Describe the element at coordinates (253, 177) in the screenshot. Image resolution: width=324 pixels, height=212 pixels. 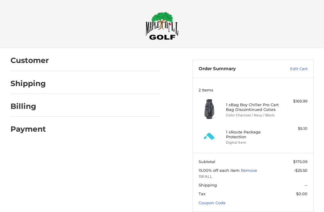
I see `span: 15FALL` at that location.